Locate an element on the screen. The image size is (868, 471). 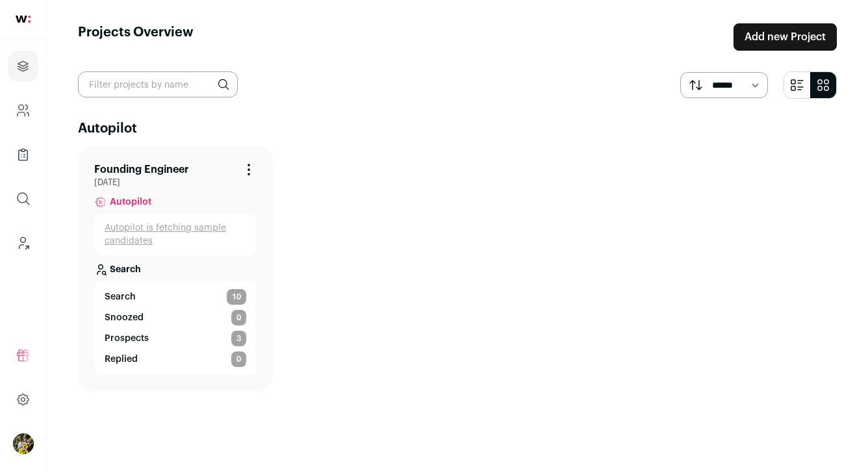
button: Project Actions is located at coordinates (249, 170).